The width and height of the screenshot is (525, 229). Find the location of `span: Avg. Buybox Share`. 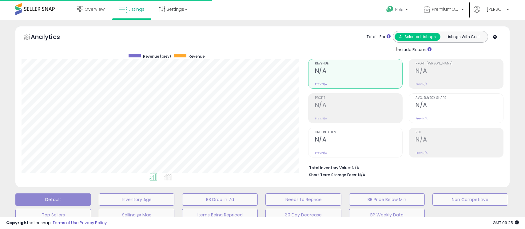

span: Avg. Buybox Share is located at coordinates (459, 98).